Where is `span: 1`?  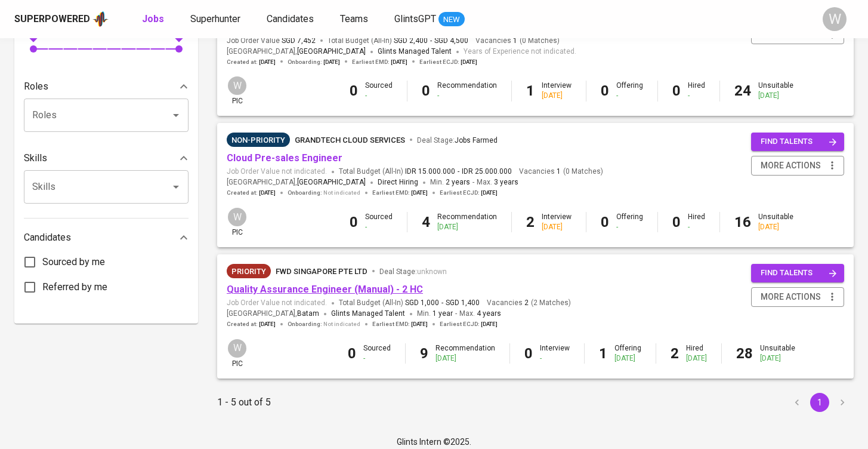
span: 1 is located at coordinates (514, 41).